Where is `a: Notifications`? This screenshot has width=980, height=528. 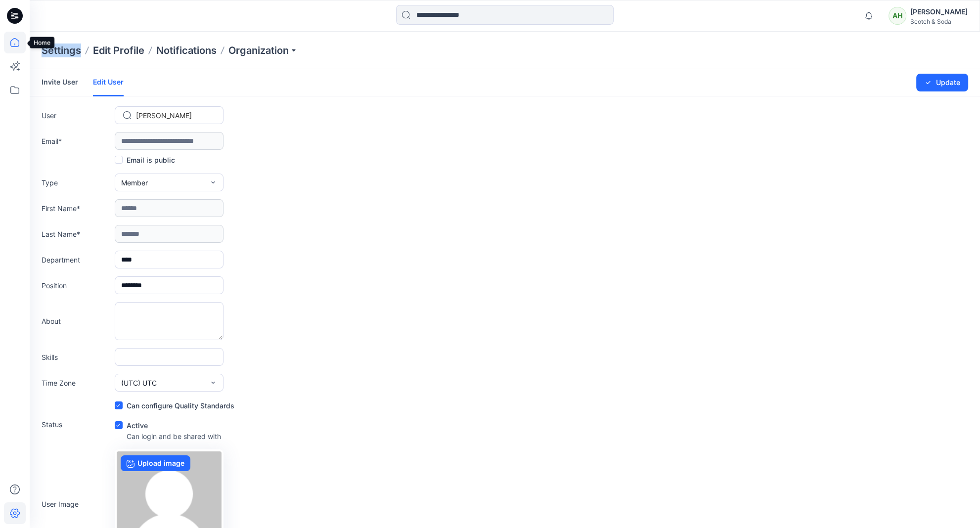 a: Notifications is located at coordinates (187, 51).